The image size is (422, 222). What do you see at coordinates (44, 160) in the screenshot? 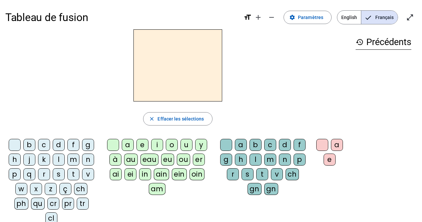
I see `div: k` at bounding box center [44, 160].